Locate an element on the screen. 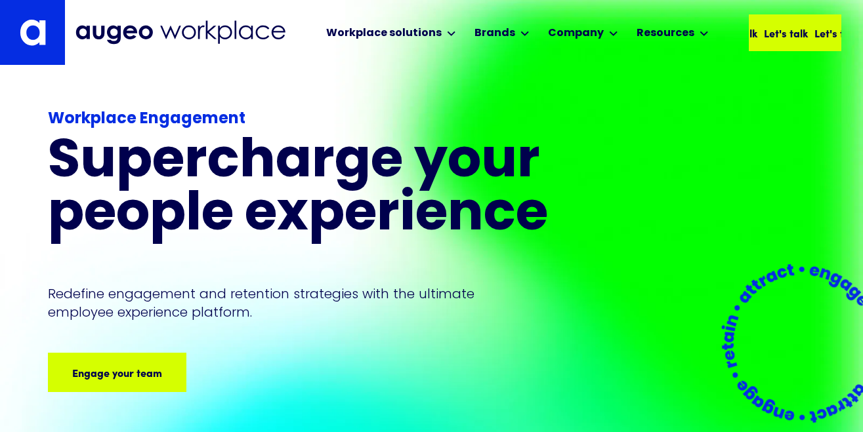  img: Augeo's "a" monogram decorative logo in white. is located at coordinates (33, 32).